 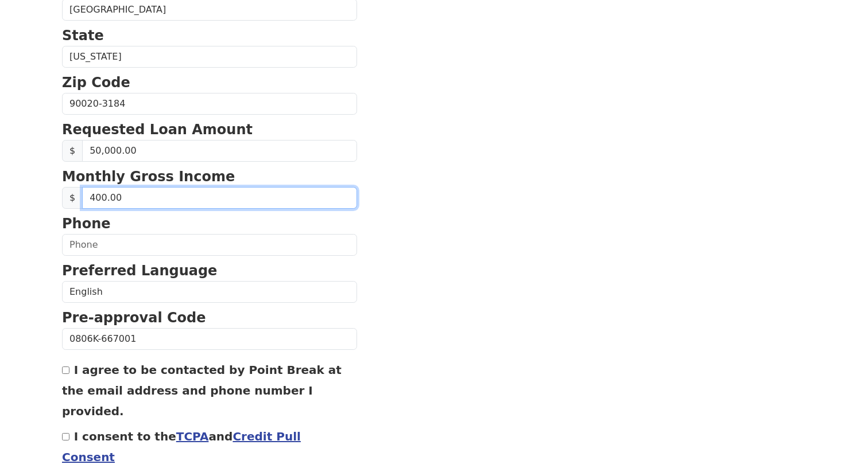 What do you see at coordinates (158, 130) in the screenshot?
I see `strong: Requested Loan Amount` at bounding box center [158, 130].